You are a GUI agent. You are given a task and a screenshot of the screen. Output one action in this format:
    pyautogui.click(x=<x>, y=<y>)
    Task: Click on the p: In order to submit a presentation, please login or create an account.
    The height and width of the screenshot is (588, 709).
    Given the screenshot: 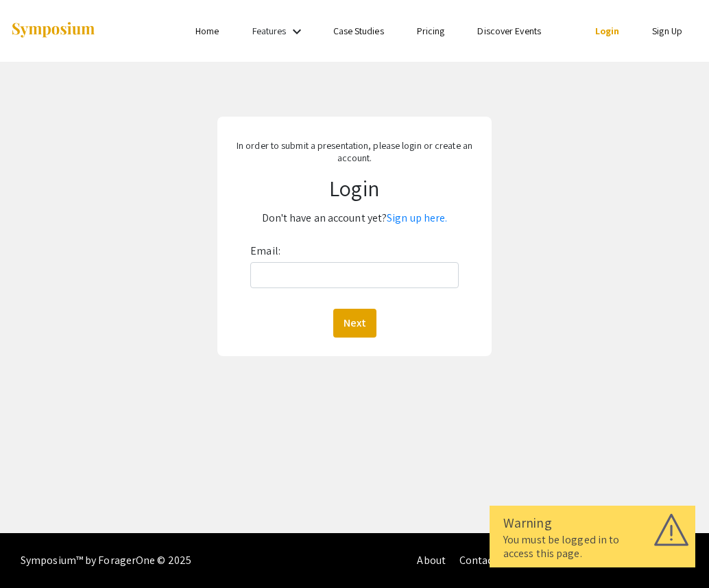 What is the action you would take?
    pyautogui.click(x=354, y=152)
    